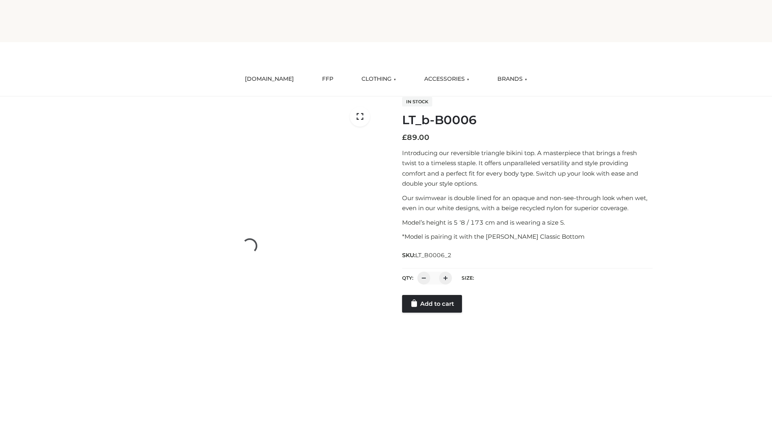 The width and height of the screenshot is (772, 434). I want to click on label: Size:, so click(467, 278).